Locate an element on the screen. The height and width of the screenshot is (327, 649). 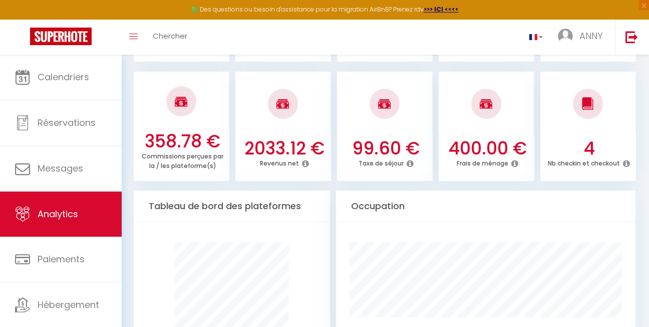
img: logout is located at coordinates (632, 37).